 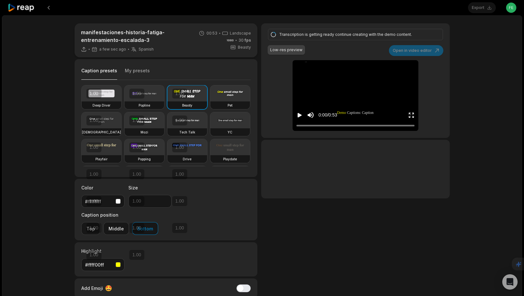 I want to click on button: #ffffffff, so click(x=103, y=201).